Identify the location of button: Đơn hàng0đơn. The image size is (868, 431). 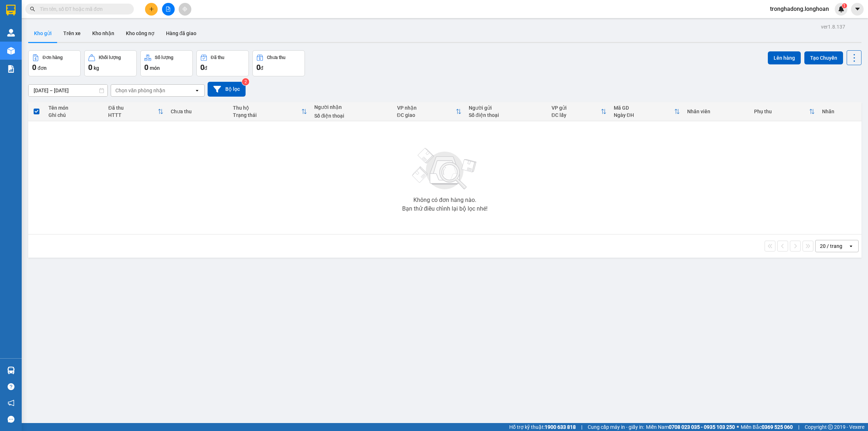
(54, 63).